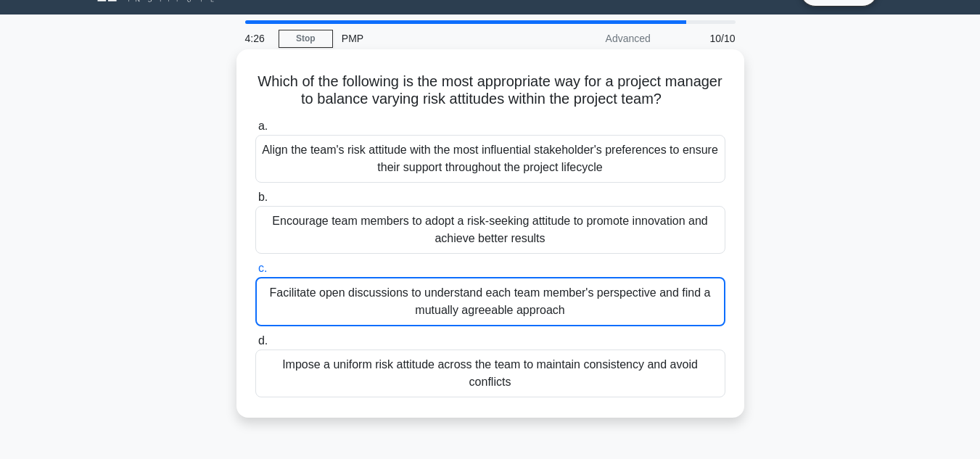 This screenshot has height=459, width=980. What do you see at coordinates (263, 268) in the screenshot?
I see `span: c.` at bounding box center [263, 268].